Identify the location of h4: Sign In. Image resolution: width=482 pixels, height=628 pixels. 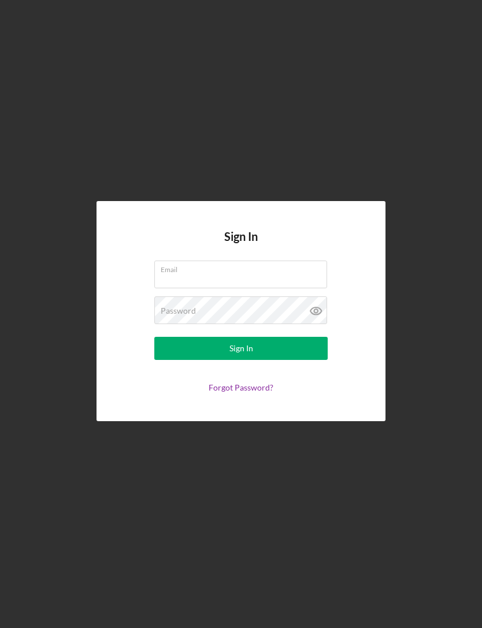
(241, 245).